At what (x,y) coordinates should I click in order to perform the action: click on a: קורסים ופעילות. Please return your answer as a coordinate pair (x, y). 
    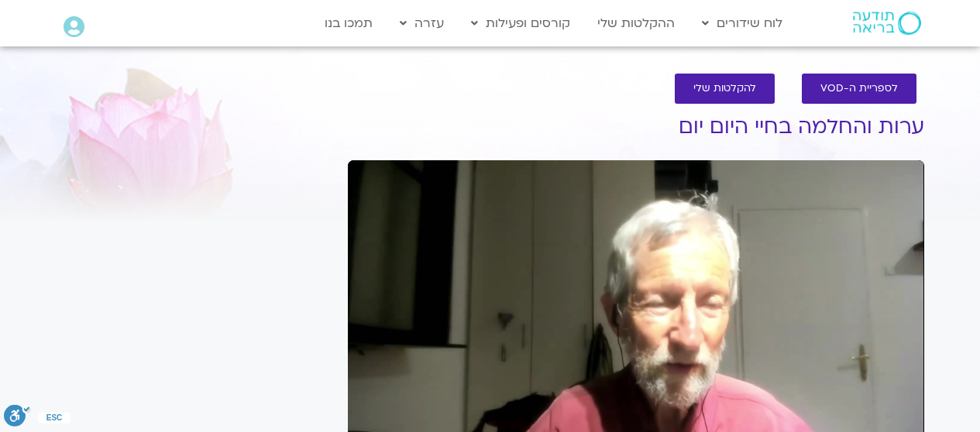
    Looking at the image, I should click on (520, 23).